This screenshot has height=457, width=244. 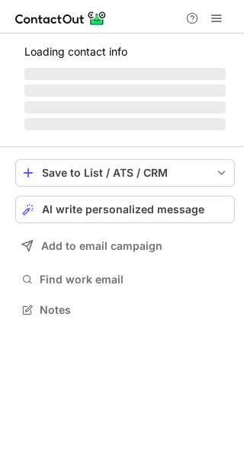 What do you see at coordinates (134, 310) in the screenshot?
I see `span: Notes` at bounding box center [134, 310].